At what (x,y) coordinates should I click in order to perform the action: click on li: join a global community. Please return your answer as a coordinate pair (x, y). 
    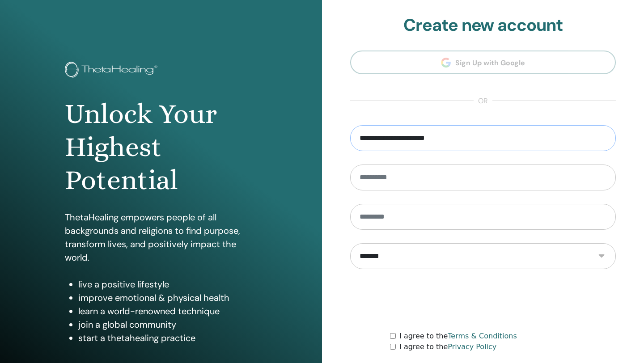
    Looking at the image, I should click on (168, 325).